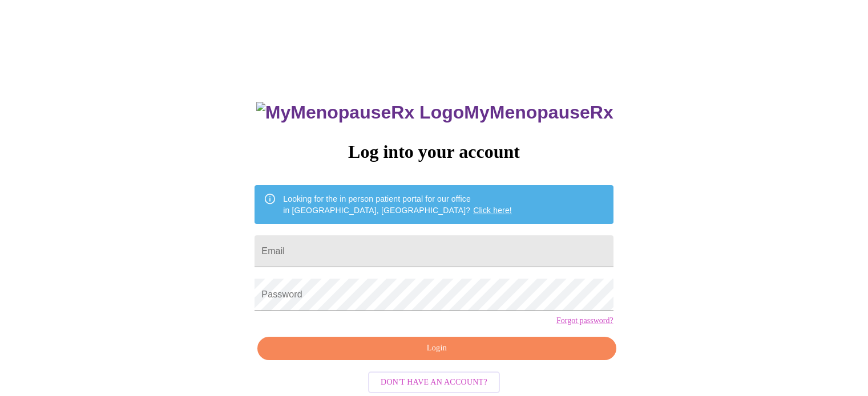  I want to click on h3: MyMenopauseRx, so click(435, 112).